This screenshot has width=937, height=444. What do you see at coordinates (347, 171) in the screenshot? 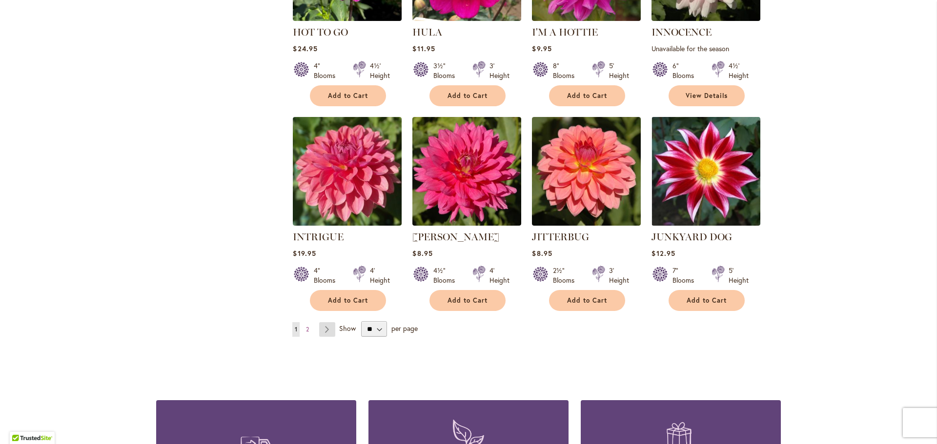
I see `img: INTRIGUE` at bounding box center [347, 171].